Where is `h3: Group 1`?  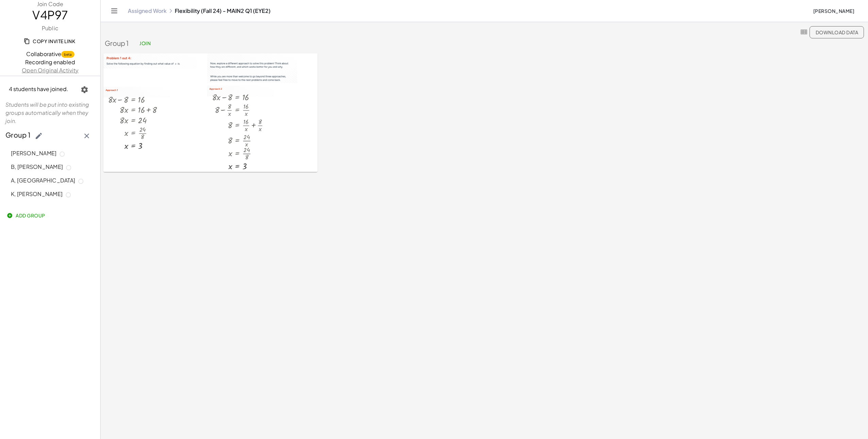
h3: Group 1 is located at coordinates (117, 43).